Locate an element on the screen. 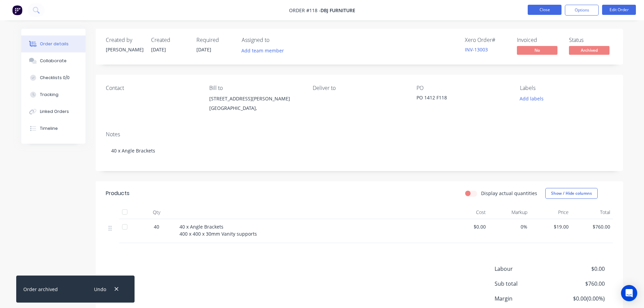 The image size is (644, 308). span: 40 is located at coordinates (156, 227).